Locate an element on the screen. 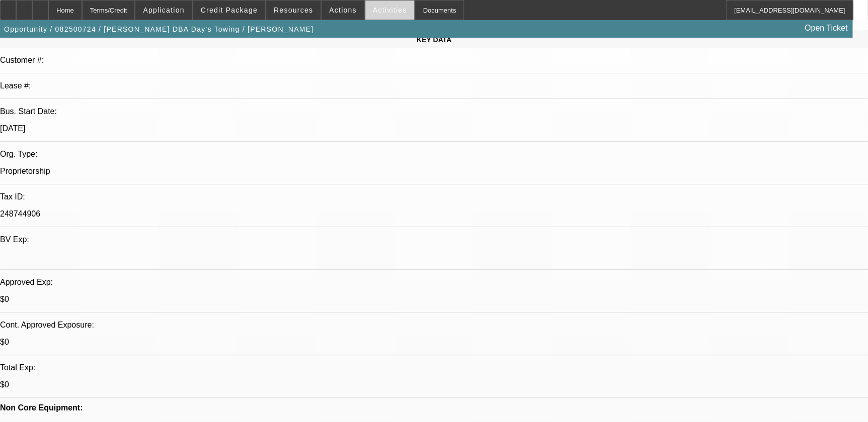 This screenshot has width=868, height=422. span: KEY DATA is located at coordinates (434, 40).